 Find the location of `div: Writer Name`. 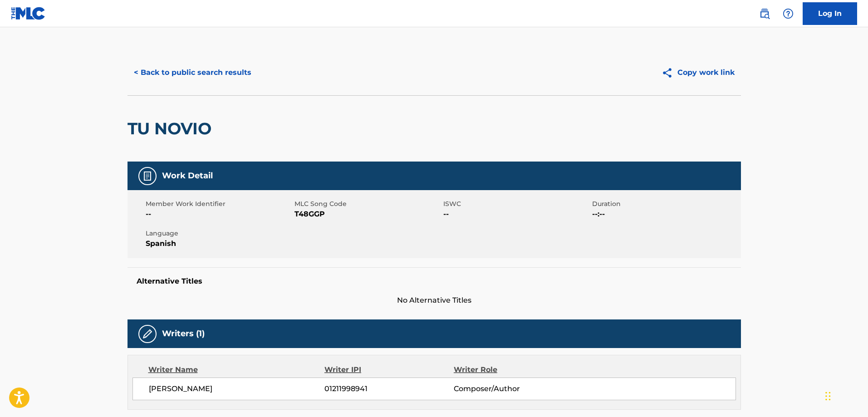

div: Writer Name is located at coordinates (236, 370).